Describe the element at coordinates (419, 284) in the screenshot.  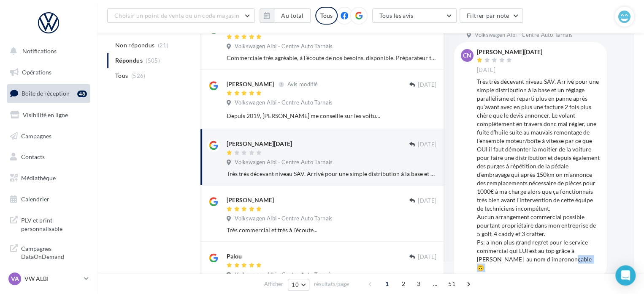
I see `span: 3` at that location.